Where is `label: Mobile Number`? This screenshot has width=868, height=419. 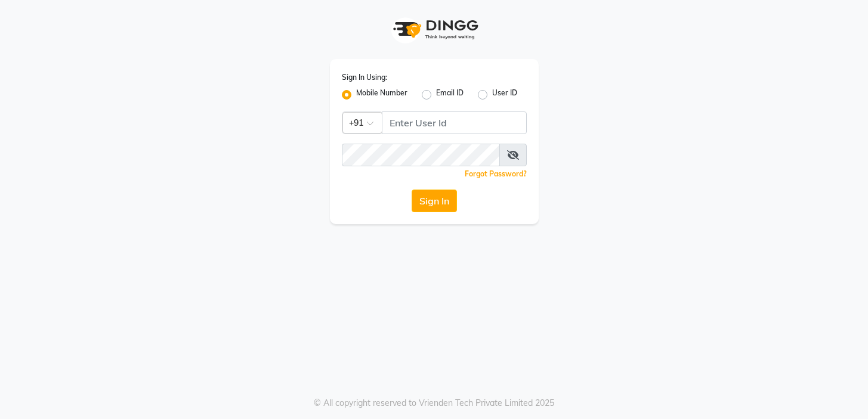
label: Mobile Number is located at coordinates (382, 95).